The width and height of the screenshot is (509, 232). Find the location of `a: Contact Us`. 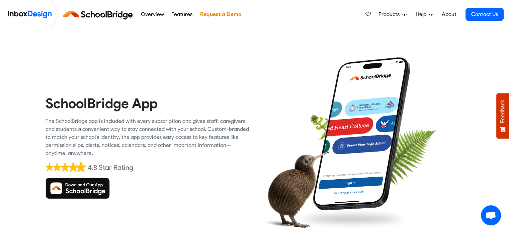

a: Contact Us is located at coordinates (484, 14).